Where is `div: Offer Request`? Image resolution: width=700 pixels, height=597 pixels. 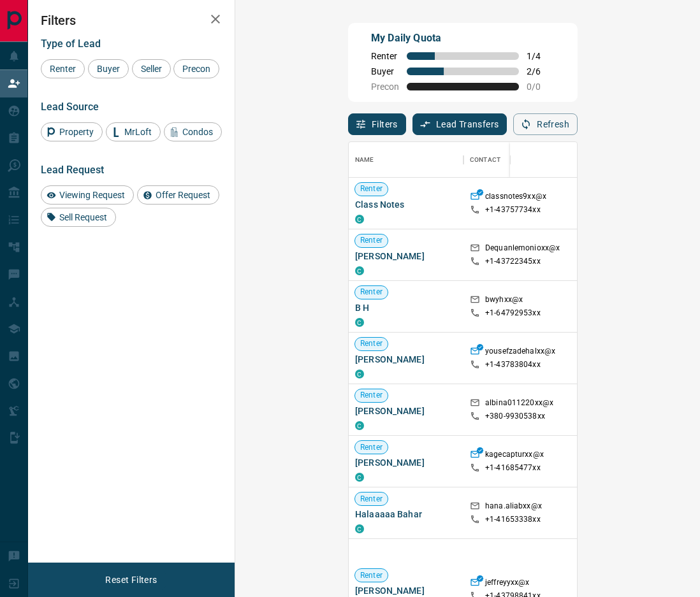
div: Offer Request is located at coordinates (178, 195).